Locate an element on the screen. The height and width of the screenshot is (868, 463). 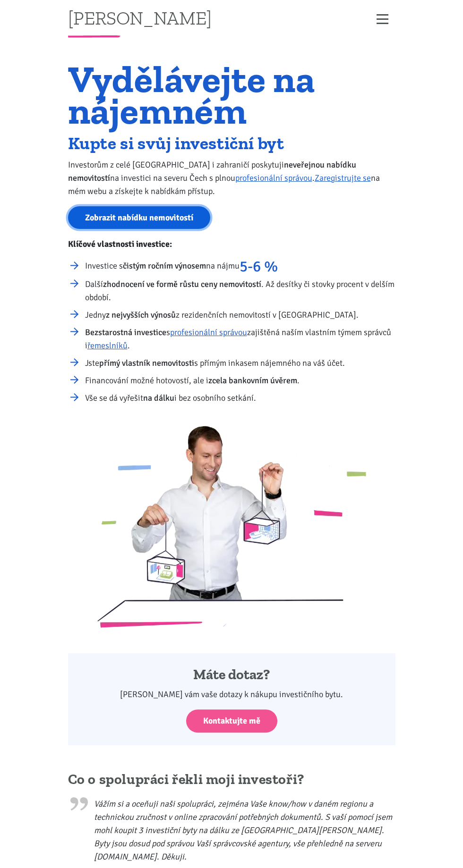
li: Investice s na nájmu is located at coordinates (240, 266).